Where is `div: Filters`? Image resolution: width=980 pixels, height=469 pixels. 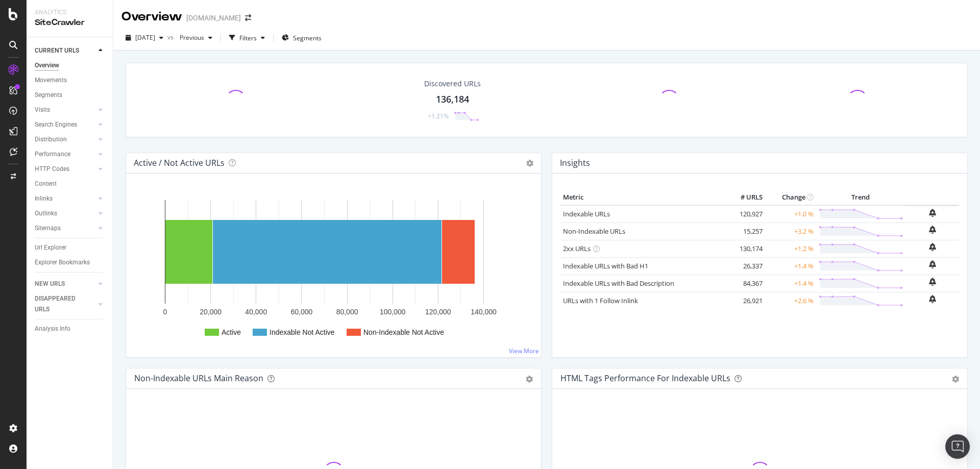
div: Filters is located at coordinates (248, 38).